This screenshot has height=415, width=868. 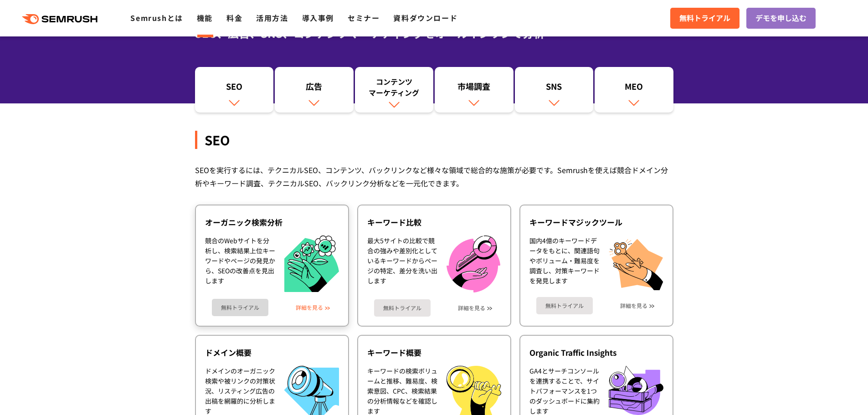 What do you see at coordinates (434, 177) in the screenshot?
I see `div: SEOを実行するには、テクニカルSEO、コンテンツ、バックリンクなど様々な領域で総合的な施策が必要です。Semrushを使えば競合ドメイン分析やキーワード調査、テクニカルSEO、バックリンク分析...` at bounding box center [434, 177].